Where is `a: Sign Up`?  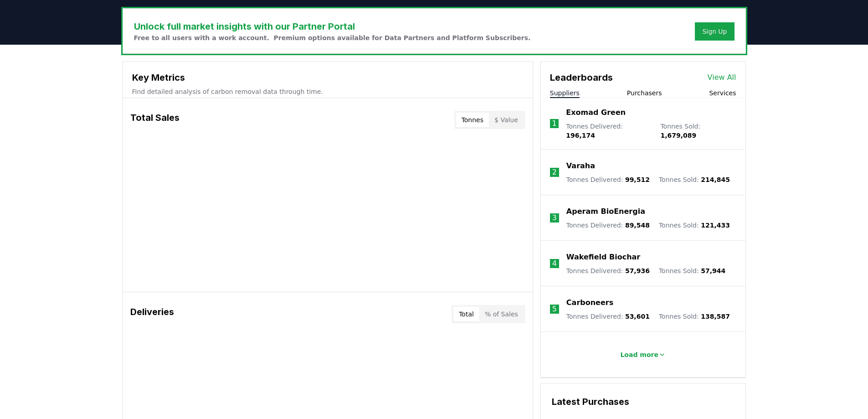 a: Sign Up is located at coordinates (715, 31).